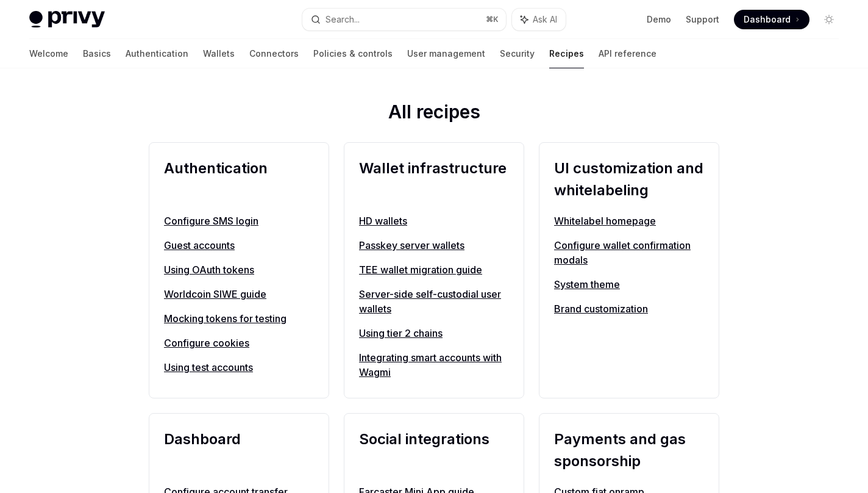 The height and width of the screenshot is (493, 868). Describe the element at coordinates (434, 179) in the screenshot. I see `h2: Wallet infrastructure` at that location.